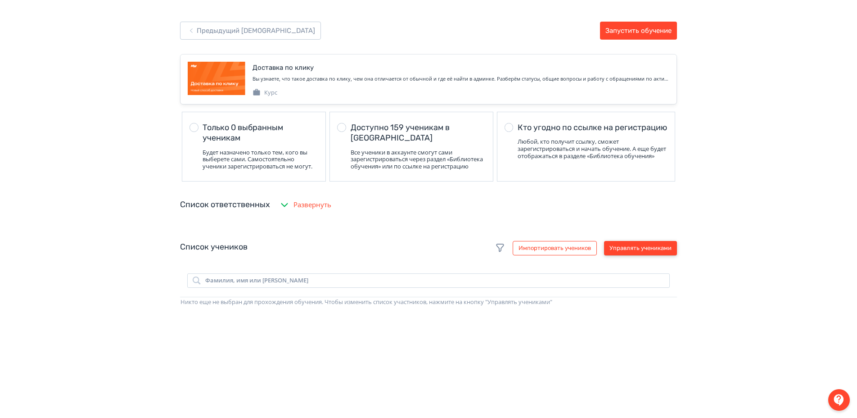 The height and width of the screenshot is (418, 857). What do you see at coordinates (461, 79) in the screenshot?
I see `div: Вы узнаете, что такое доставка по клику, чем она отличается от обычной и где её найти в админке. ...` at bounding box center [461, 79].